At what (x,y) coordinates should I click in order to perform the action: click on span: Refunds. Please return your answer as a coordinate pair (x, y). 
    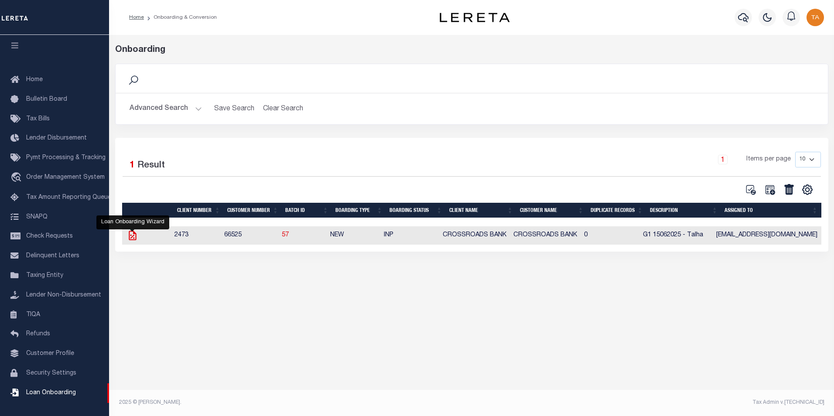
    Looking at the image, I should click on (38, 334).